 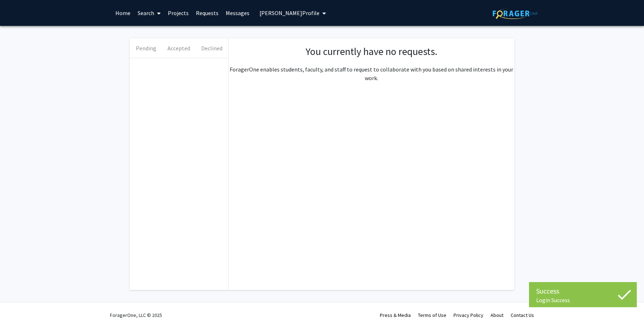 I want to click on a: Messages, so click(x=237, y=13).